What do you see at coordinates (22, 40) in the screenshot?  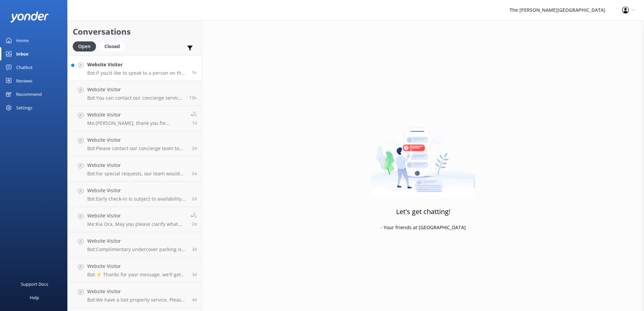 I see `div: Home` at bounding box center [22, 40].